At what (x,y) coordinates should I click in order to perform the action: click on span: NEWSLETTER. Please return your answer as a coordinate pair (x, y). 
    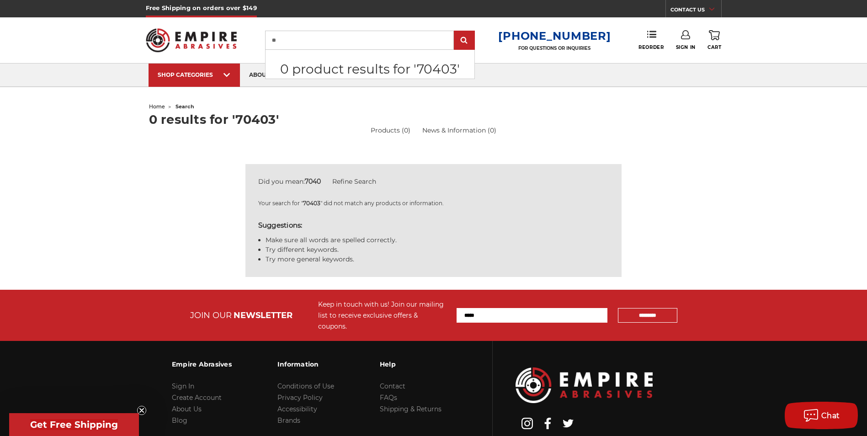
    Looking at the image, I should click on (263, 315).